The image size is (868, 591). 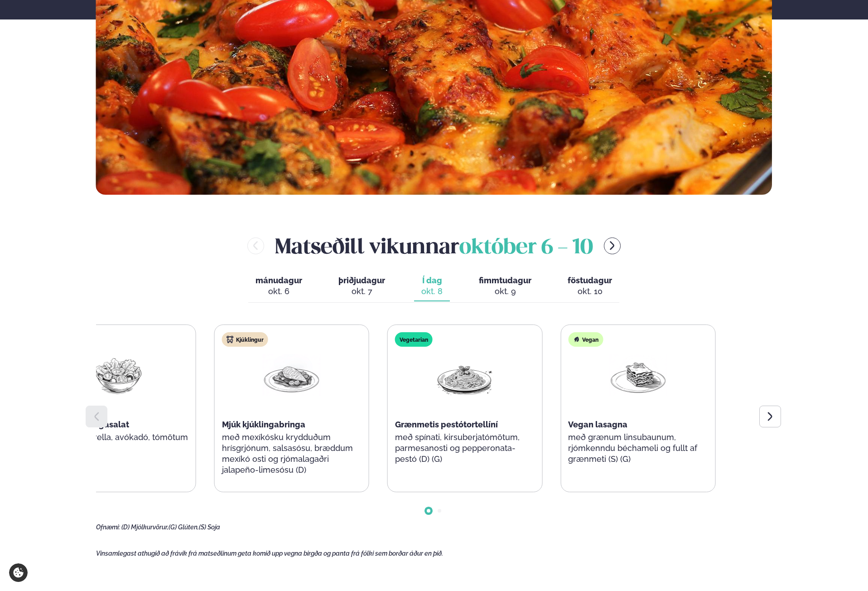 What do you see at coordinates (292, 375) in the screenshot?
I see `img: Chicken-breast.png` at bounding box center [292, 375].